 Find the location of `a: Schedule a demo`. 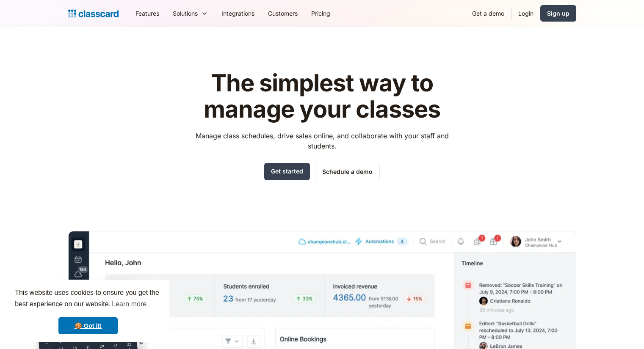

a: Schedule a demo is located at coordinates (347, 171).